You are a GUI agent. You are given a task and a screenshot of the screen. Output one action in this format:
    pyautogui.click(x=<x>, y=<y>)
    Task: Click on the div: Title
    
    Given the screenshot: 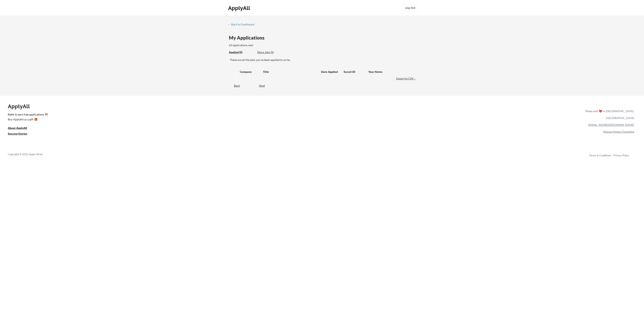 What is the action you would take?
    pyautogui.click(x=290, y=72)
    